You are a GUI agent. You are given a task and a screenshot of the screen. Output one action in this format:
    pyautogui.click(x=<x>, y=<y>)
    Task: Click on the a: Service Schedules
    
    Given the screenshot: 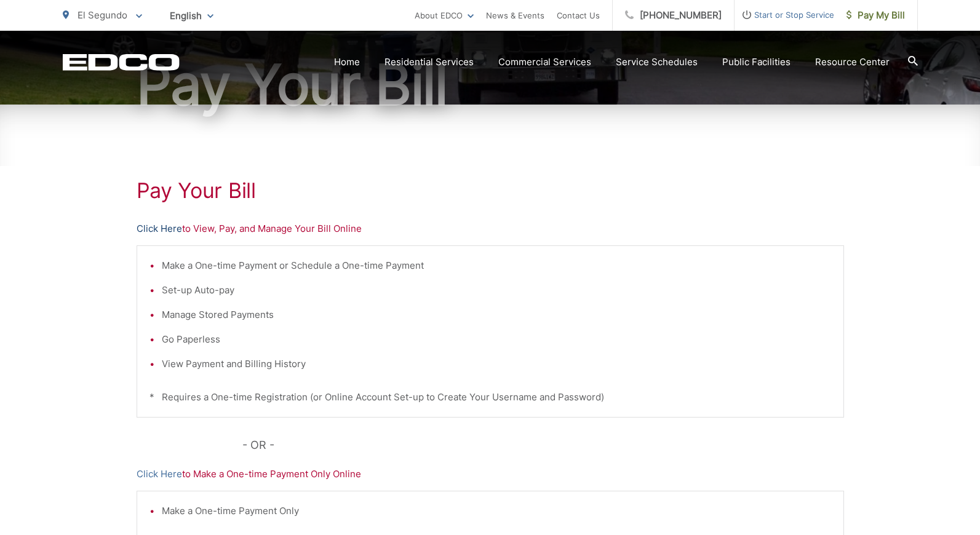 What is the action you would take?
    pyautogui.click(x=656, y=62)
    